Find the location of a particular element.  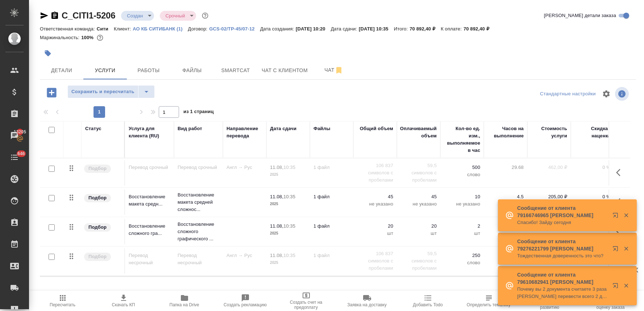

div: Скидка / наценка is located at coordinates (593, 132).